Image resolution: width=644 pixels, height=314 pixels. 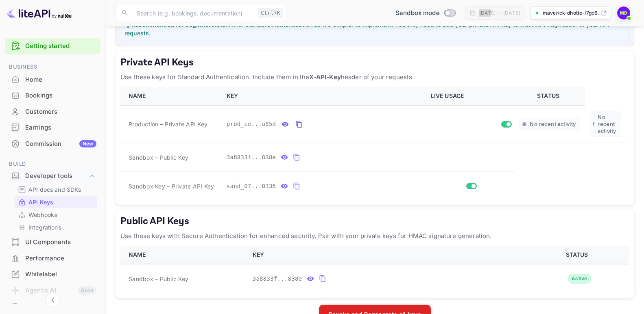 I want to click on a: Getting started, so click(x=61, y=46).